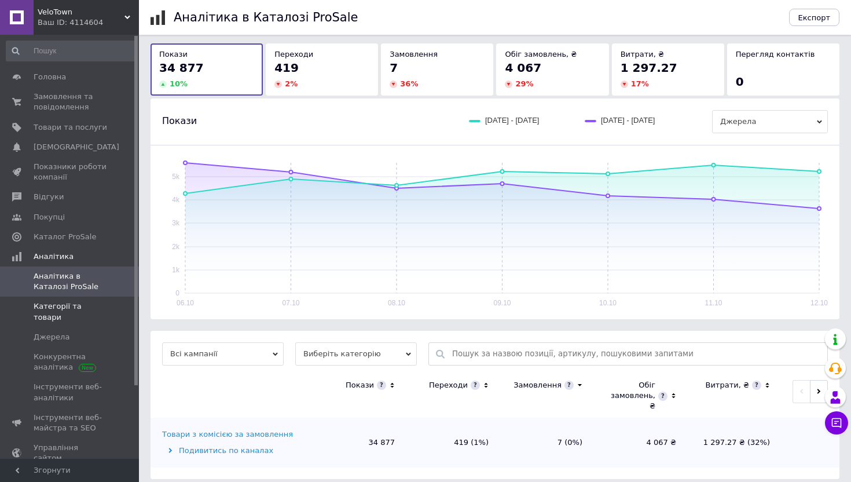  Describe the element at coordinates (409, 83) in the screenshot. I see `span: 36 %` at that location.